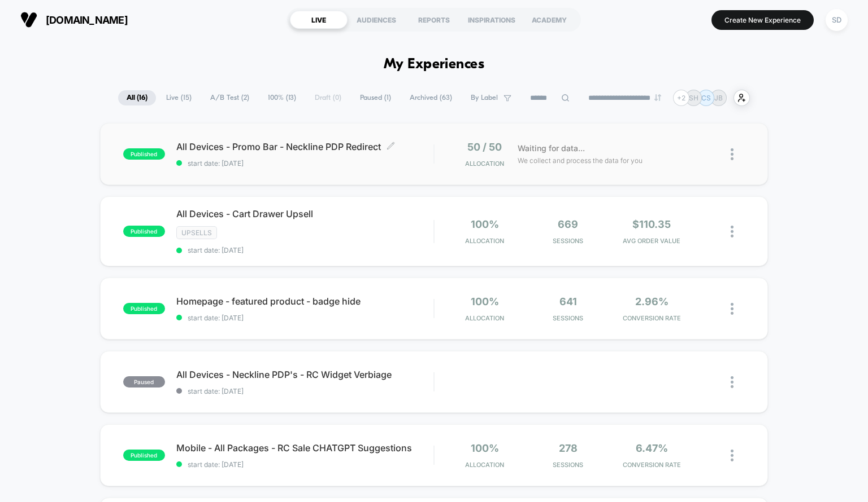 The height and width of the screenshot is (502, 868). Describe the element at coordinates (836, 20) in the screenshot. I see `button: SD` at that location.